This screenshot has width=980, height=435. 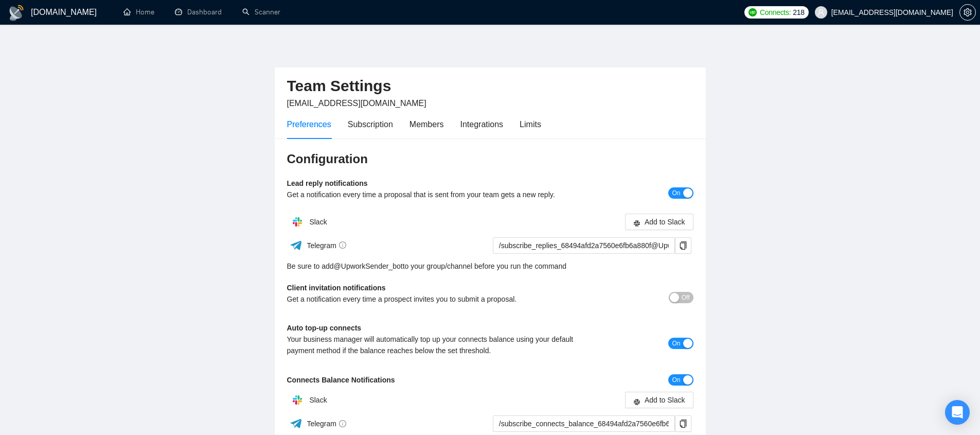 What do you see at coordinates (968, 13) in the screenshot?
I see `a: setting` at bounding box center [968, 13].